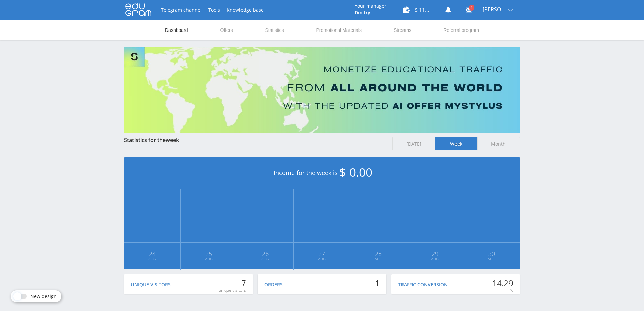 Image resolution: width=644 pixels, height=313 pixels. I want to click on span: 25, so click(209, 254).